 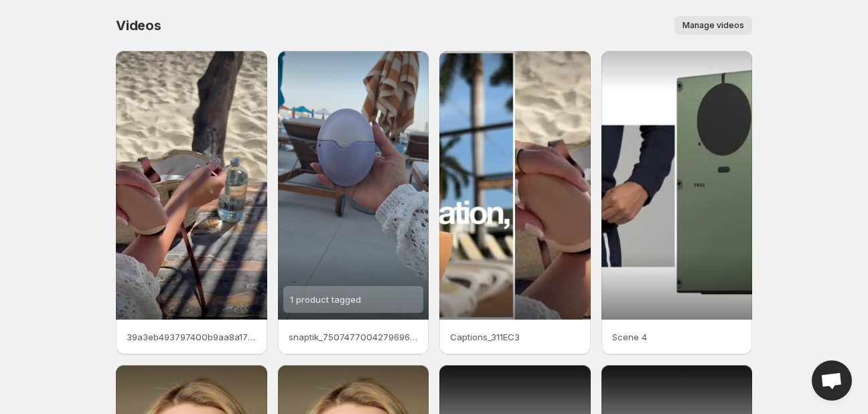 I want to click on span: 1 product tagged, so click(x=325, y=300).